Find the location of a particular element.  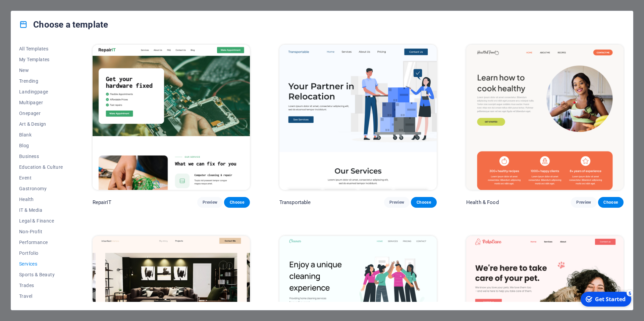

div: Get Started 5 items remaining, 0% complete is located at coordinates (29, 10).